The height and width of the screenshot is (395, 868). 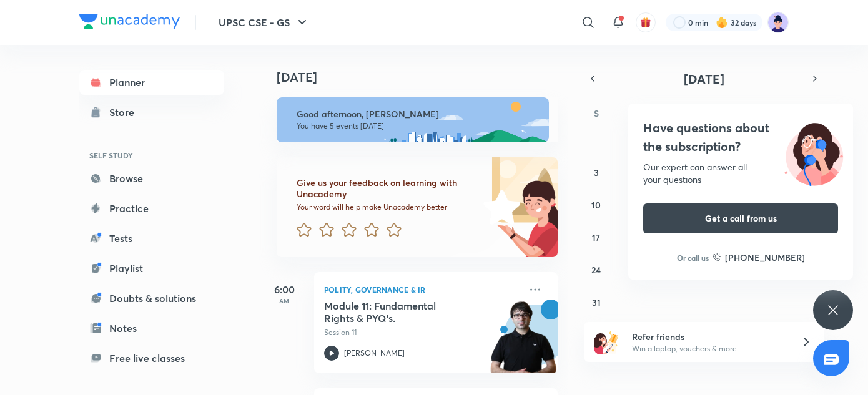 What do you see at coordinates (152, 209) in the screenshot?
I see `a: Practice` at bounding box center [152, 209].